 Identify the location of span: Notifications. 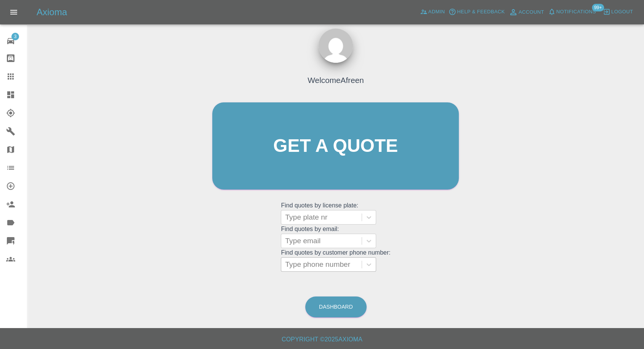
(576, 12).